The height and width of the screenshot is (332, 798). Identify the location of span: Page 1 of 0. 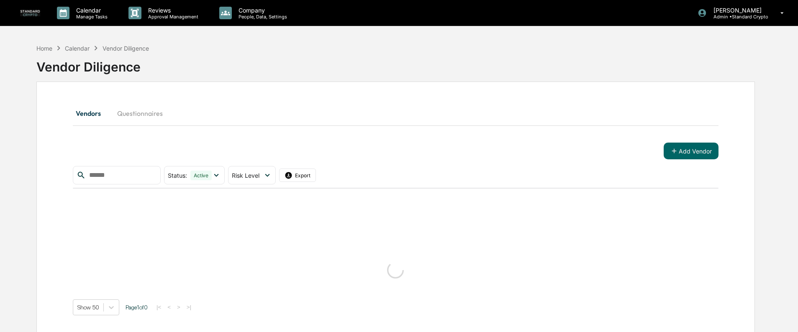
(136, 308).